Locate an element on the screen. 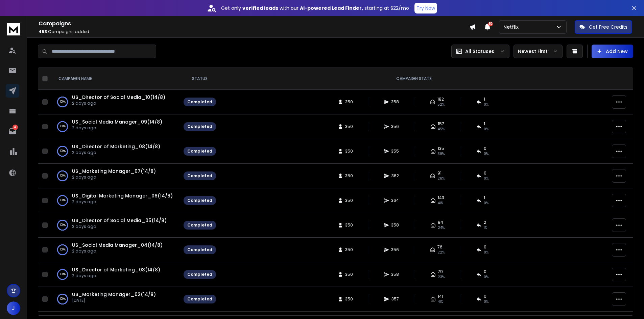 Image resolution: width=644 pixels, height=319 pixels. a: US_Director of Social Media_05(14/8) is located at coordinates (119, 221).